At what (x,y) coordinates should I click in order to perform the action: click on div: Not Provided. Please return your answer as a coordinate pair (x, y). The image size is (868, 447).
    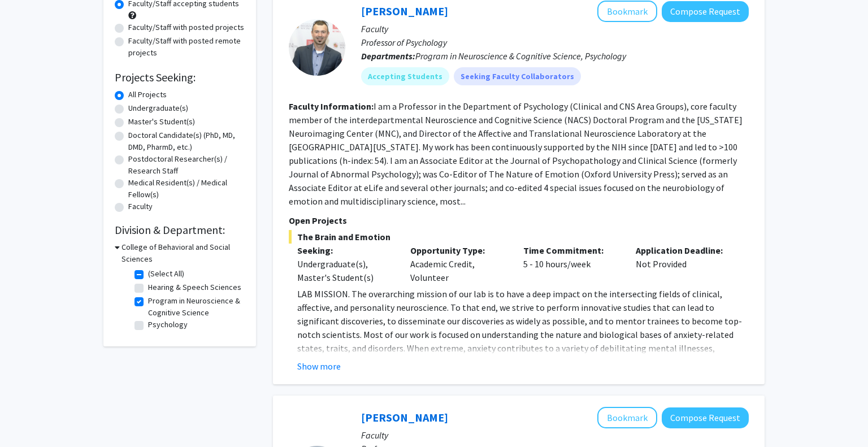
    Looking at the image, I should click on (684, 264).